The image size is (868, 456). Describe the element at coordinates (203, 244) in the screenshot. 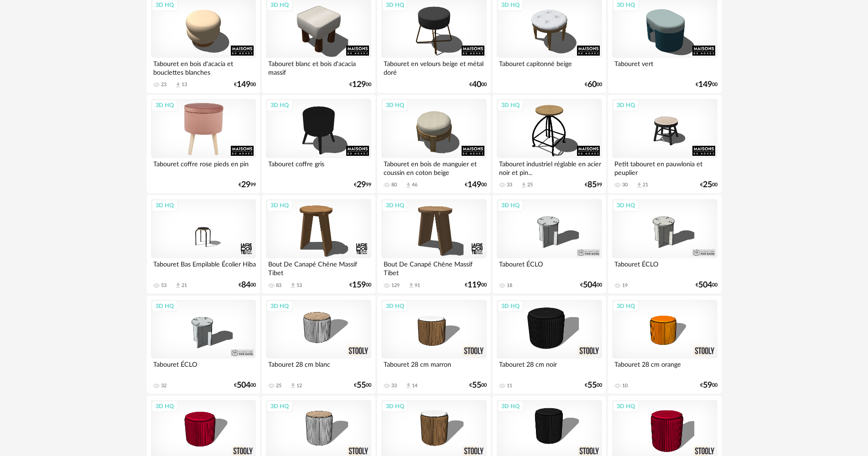

I see `a: 3D HQ Tabouret Bas Empilable Écolier Hiba 53 Download icon 21 €8400` at that location.